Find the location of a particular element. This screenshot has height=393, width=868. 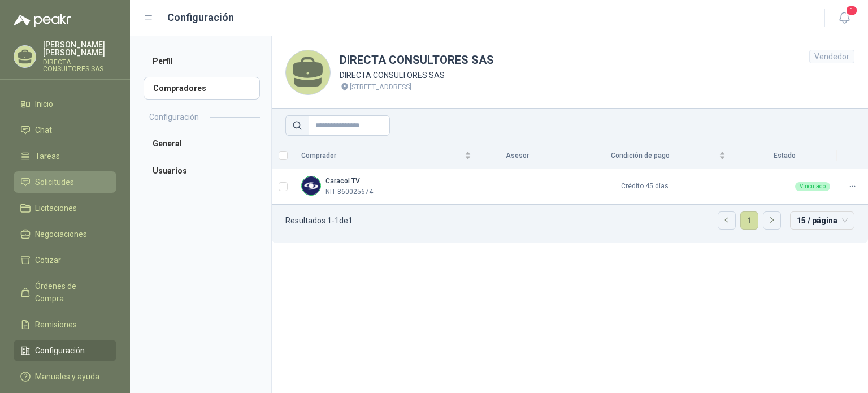

b: Caracol TV is located at coordinates (343, 181).